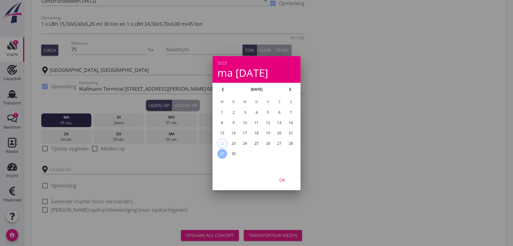 Image resolution: width=513 pixels, height=246 pixels. What do you see at coordinates (279, 123) in the screenshot?
I see `div: 13` at bounding box center [279, 123].